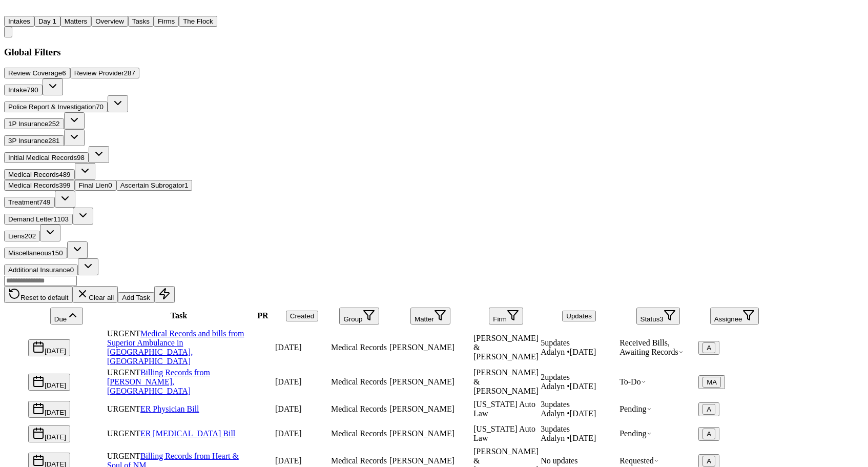 The image size is (868, 467). Describe the element at coordinates (22, 235) in the screenshot. I see `button: Liens202` at that location.